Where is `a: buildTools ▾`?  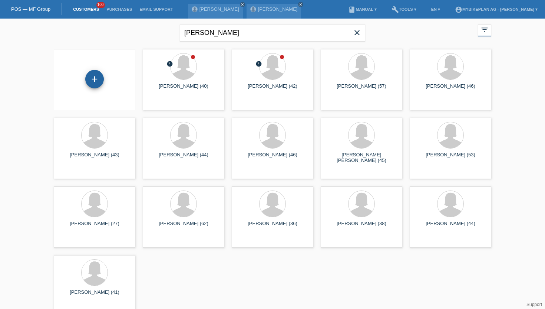 a: buildTools ▾ is located at coordinates (404, 9).